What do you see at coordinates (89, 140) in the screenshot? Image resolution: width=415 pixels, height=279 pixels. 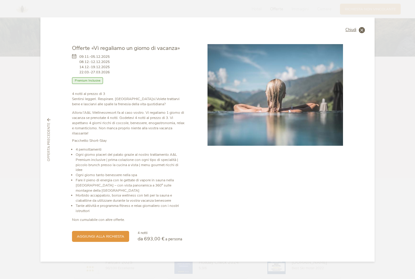 I see `strong: Pacchetto Short-Stay` at bounding box center [89, 140].